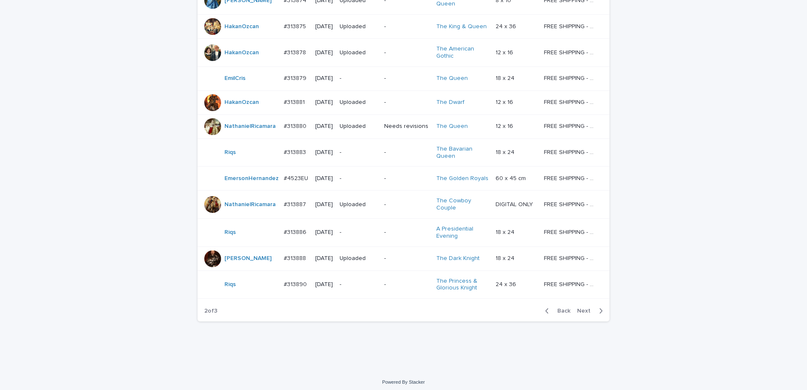  Describe the element at coordinates (463, 285) in the screenshot. I see `a: The Princess & Glorious Knight` at that location.